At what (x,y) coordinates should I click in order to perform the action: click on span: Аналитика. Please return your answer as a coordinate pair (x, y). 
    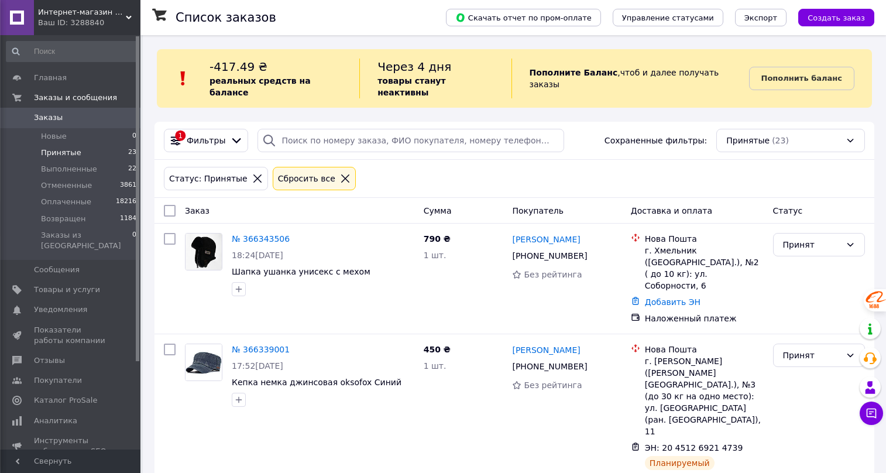
    Looking at the image, I should click on (56, 421).